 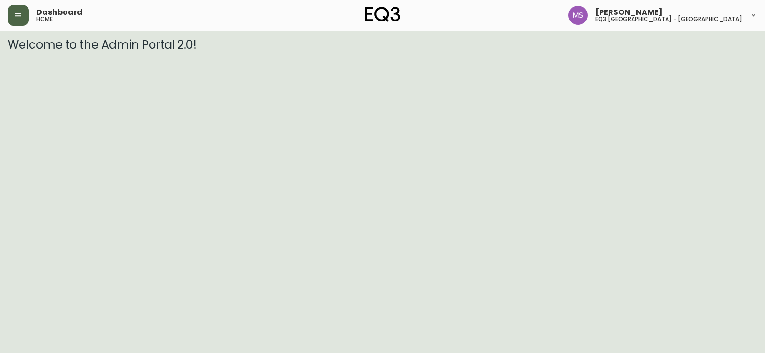 I want to click on img: logo, so click(x=382, y=14).